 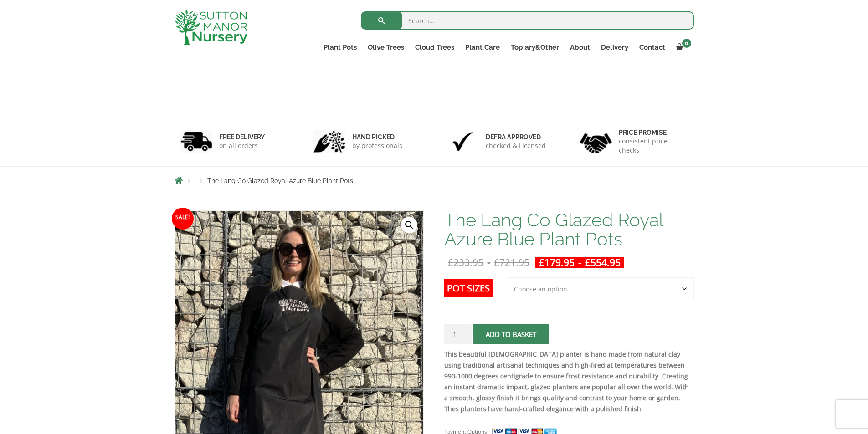 What do you see at coordinates (569, 230) in the screenshot?
I see `h1: The Lang Co Glazed Royal Azure Blue Plant Pots` at bounding box center [569, 230].